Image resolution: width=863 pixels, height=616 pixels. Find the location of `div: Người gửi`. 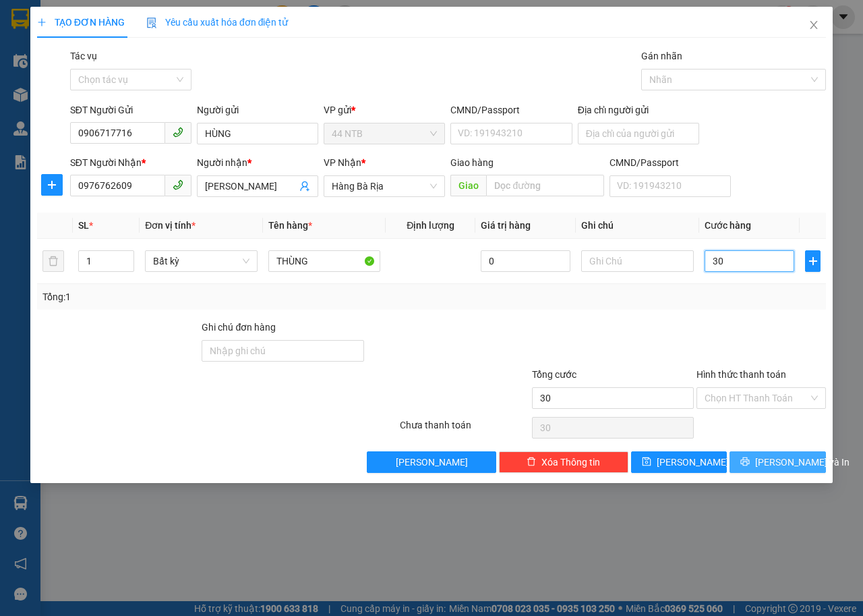

div: Người gửi is located at coordinates (257, 110).